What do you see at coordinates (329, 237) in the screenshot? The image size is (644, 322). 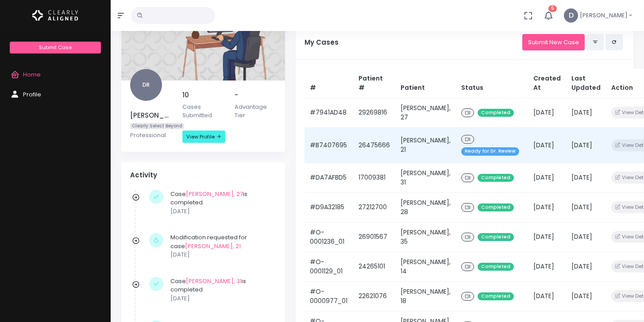 I see `td: #O-0001236_01` at bounding box center [329, 237].